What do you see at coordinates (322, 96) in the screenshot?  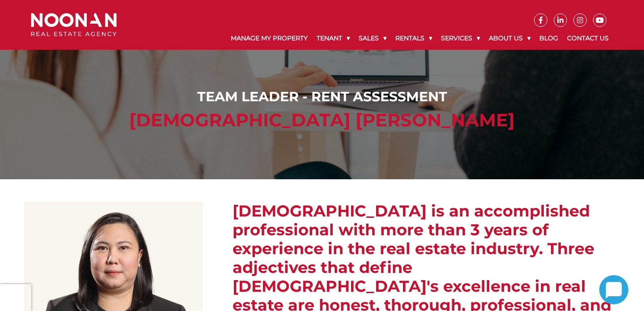 I see `h1: Team Leader - Rent Assessment` at bounding box center [322, 96].